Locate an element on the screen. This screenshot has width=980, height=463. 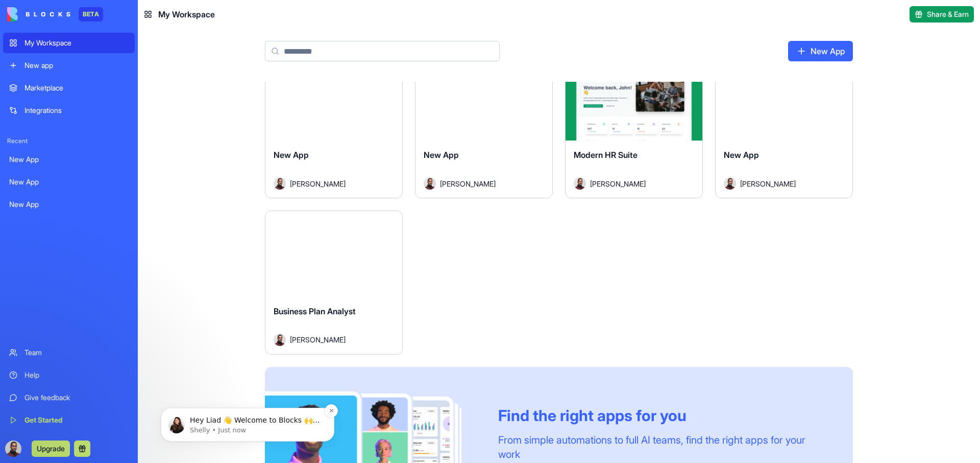
div: New app is located at coordinates (77, 66).